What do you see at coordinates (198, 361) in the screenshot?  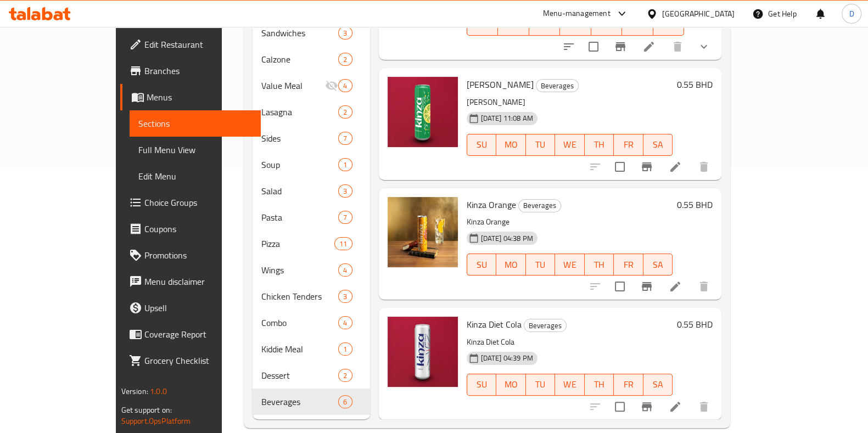 I see `span: Grocery Checklist` at bounding box center [198, 361].